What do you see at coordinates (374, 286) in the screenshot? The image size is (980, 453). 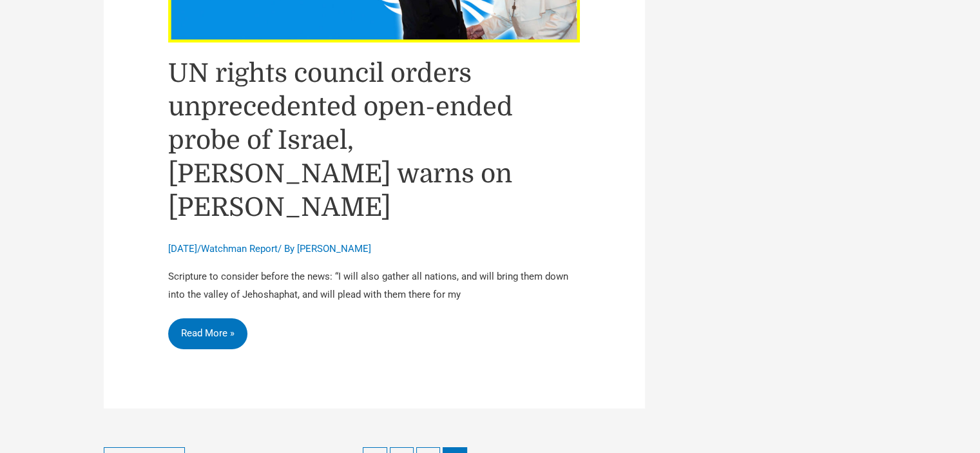 I see `p: Scripture to consider before the news: “I will also gather all nations, and will bring them down ...` at bounding box center [374, 286].